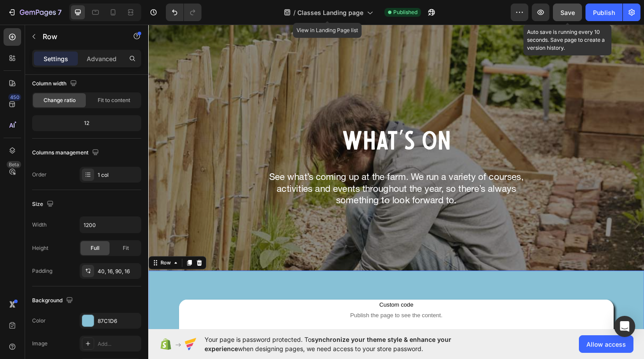 This screenshot has width=644, height=359. I want to click on span: Custom code, so click(263, 299).